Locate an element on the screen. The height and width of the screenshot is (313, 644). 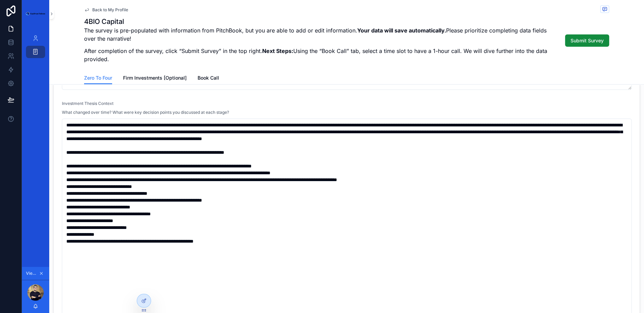
div: scrollable content is located at coordinates (35, 47).